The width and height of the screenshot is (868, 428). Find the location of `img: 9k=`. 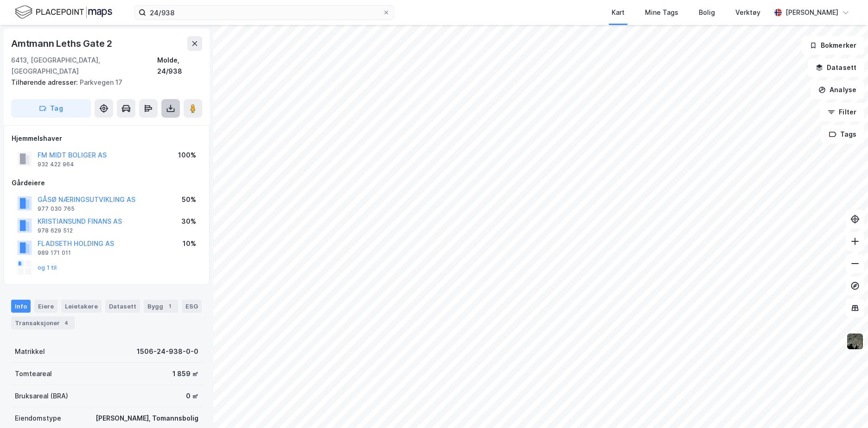

img: 9k= is located at coordinates (855, 341).